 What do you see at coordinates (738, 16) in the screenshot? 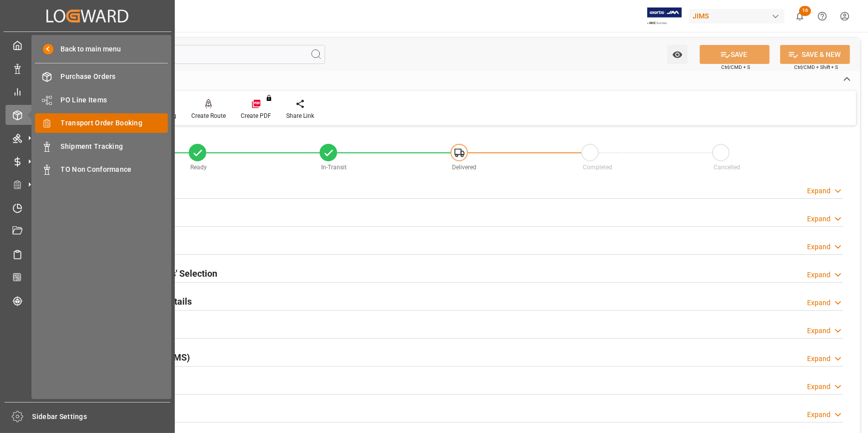
I see `button: JIMS` at bounding box center [738, 16].